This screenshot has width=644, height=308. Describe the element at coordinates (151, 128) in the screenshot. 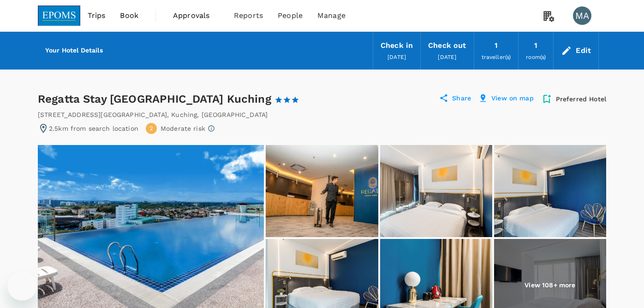

I see `span: 2` at that location.